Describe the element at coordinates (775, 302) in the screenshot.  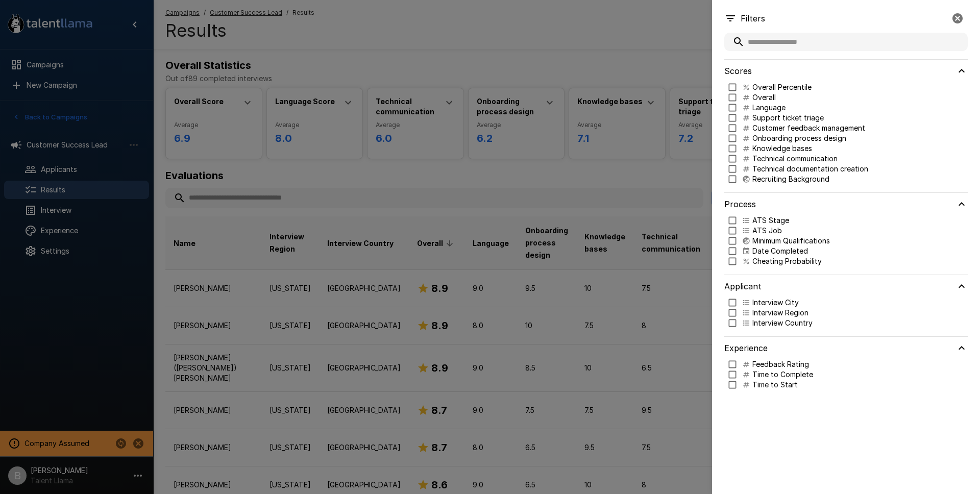
I see `p: Interview City` at that location.